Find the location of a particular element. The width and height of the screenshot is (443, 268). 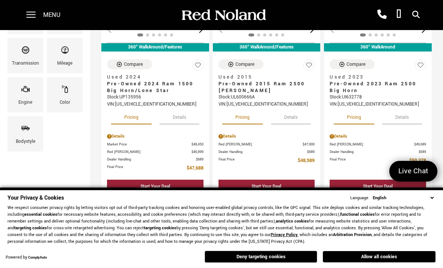

div: EngineEngine is located at coordinates (25, 95).